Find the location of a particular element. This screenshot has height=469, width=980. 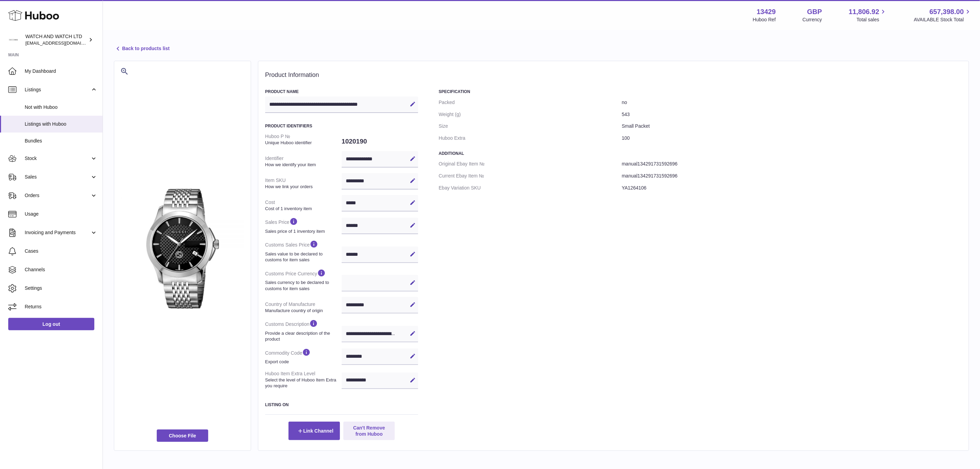

strong: How we link your orders is located at coordinates (302, 187).